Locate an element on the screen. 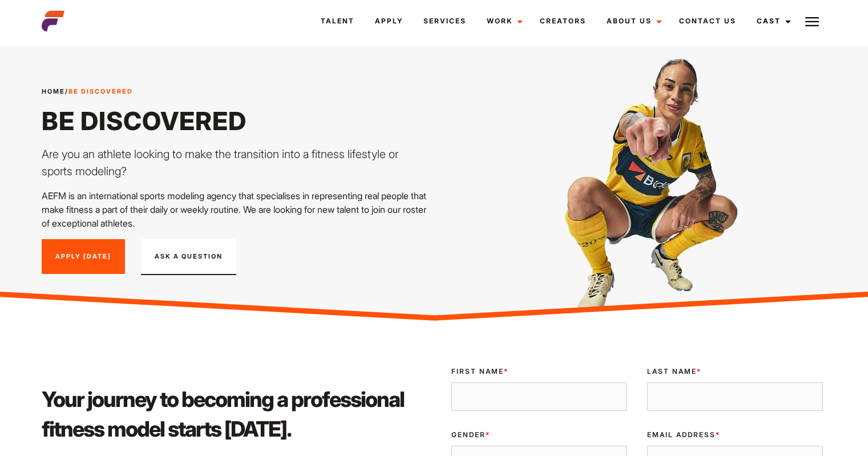  a: Cast is located at coordinates (772, 21).